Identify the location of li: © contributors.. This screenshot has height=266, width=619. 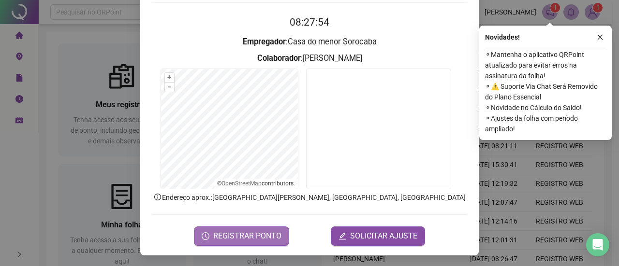
(256, 184).